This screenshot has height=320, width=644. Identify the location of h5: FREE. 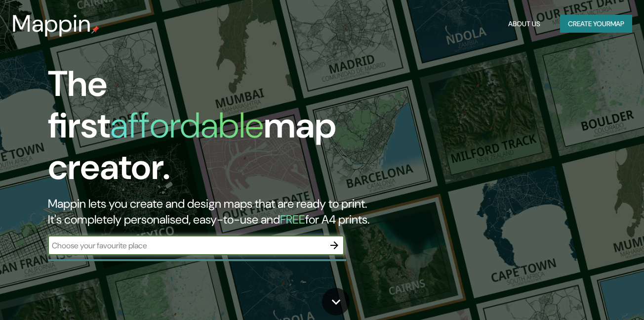
(292, 219).